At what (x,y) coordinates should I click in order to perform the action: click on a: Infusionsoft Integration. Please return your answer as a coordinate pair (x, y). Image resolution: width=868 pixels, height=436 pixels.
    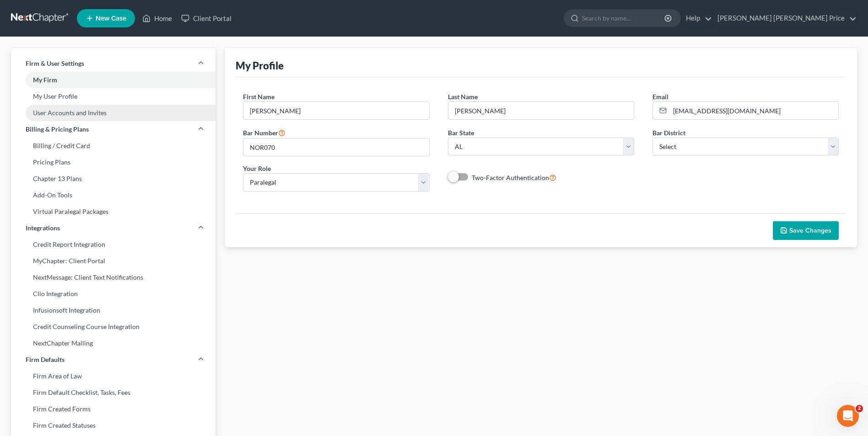
    Looking at the image, I should click on (113, 310).